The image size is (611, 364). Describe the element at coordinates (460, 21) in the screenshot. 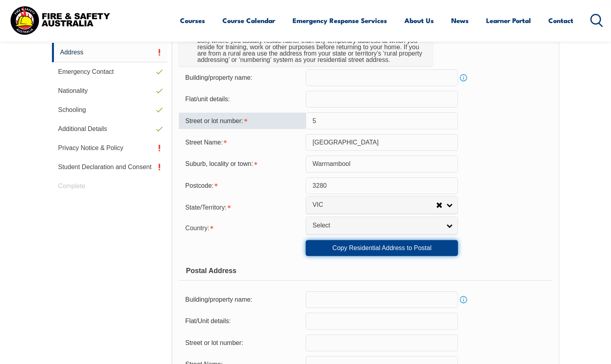

I see `a: News` at that location.